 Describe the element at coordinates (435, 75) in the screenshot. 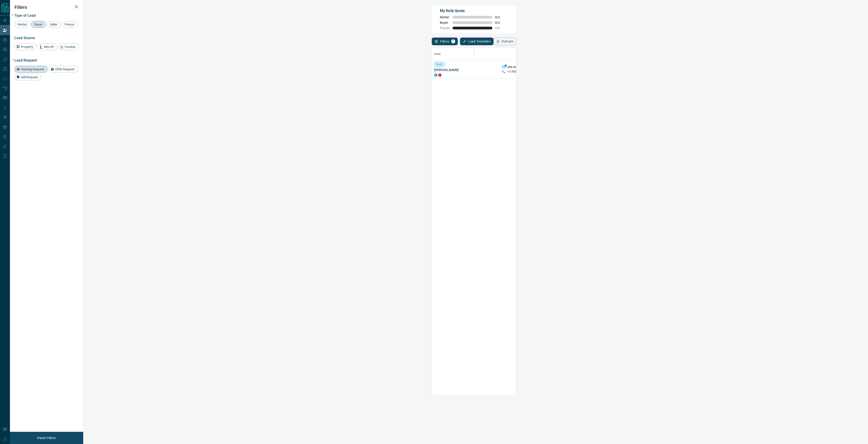

I see `div: condos.ca` at that location.